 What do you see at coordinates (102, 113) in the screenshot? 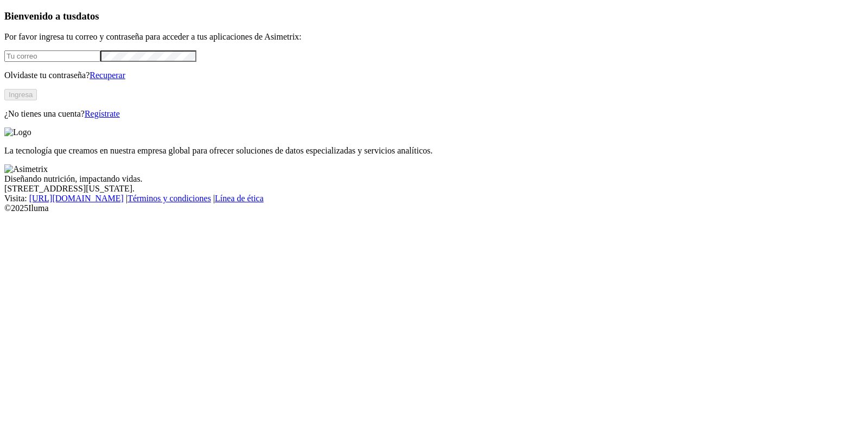
I see `a: Regístrate` at bounding box center [102, 113].